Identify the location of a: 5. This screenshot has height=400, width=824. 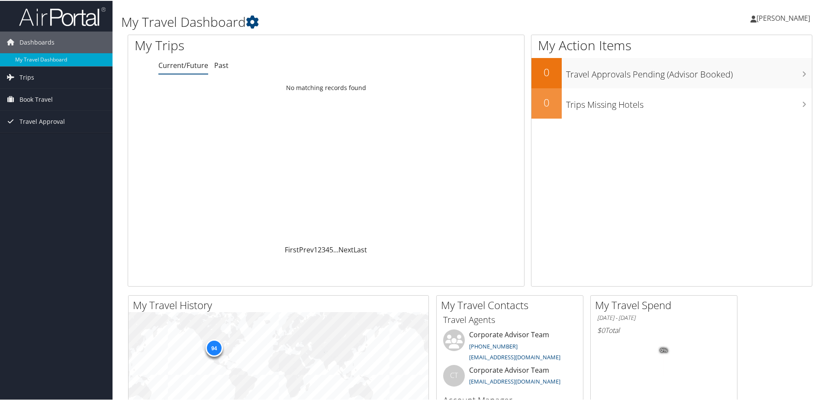
(331, 249).